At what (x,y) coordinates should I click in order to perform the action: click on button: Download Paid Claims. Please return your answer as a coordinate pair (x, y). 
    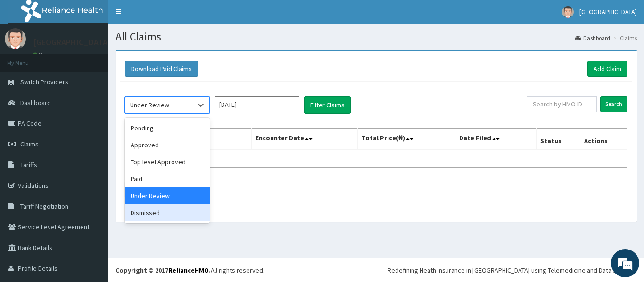
    Looking at the image, I should click on (161, 69).